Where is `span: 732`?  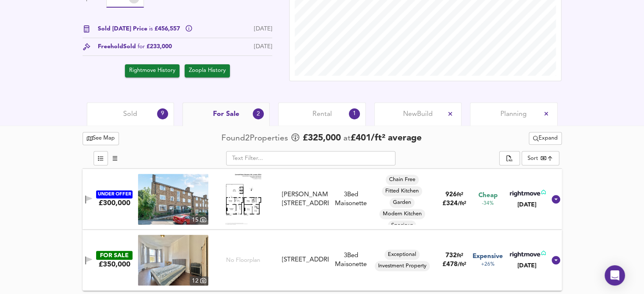
span: 732 is located at coordinates (451, 255).